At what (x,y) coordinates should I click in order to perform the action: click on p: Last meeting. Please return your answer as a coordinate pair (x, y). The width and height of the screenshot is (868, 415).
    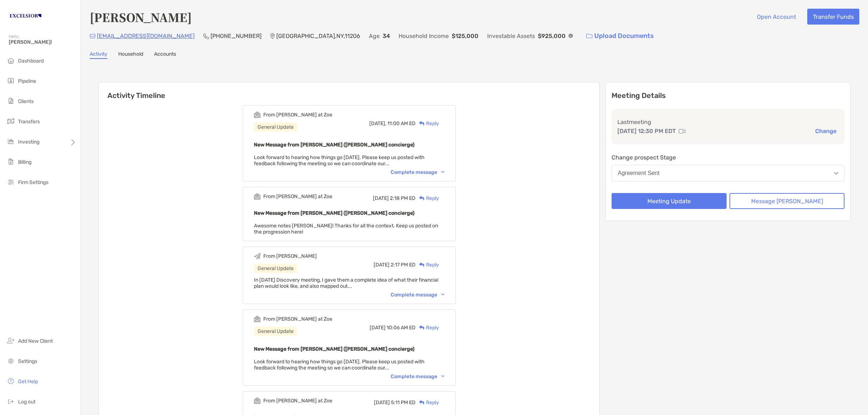
    Looking at the image, I should click on (727, 121).